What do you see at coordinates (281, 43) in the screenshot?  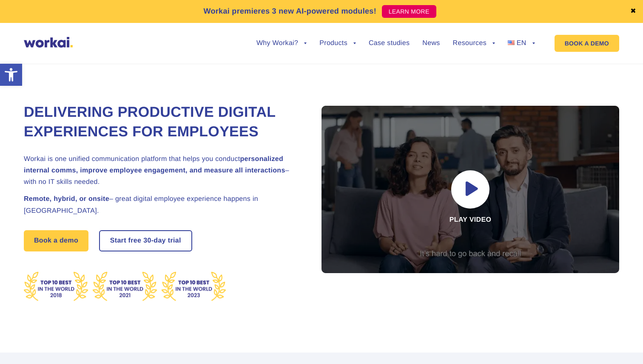 I see `a: Why Workai?` at bounding box center [281, 43].